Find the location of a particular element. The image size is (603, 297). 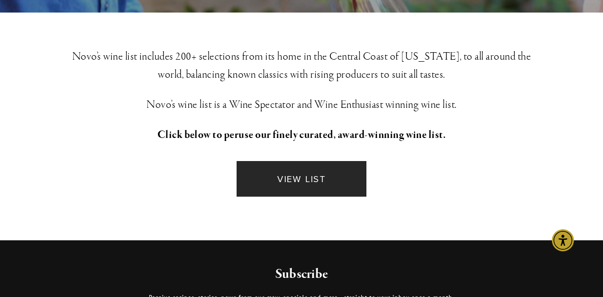

h2: Subscribe is located at coordinates (301, 274).